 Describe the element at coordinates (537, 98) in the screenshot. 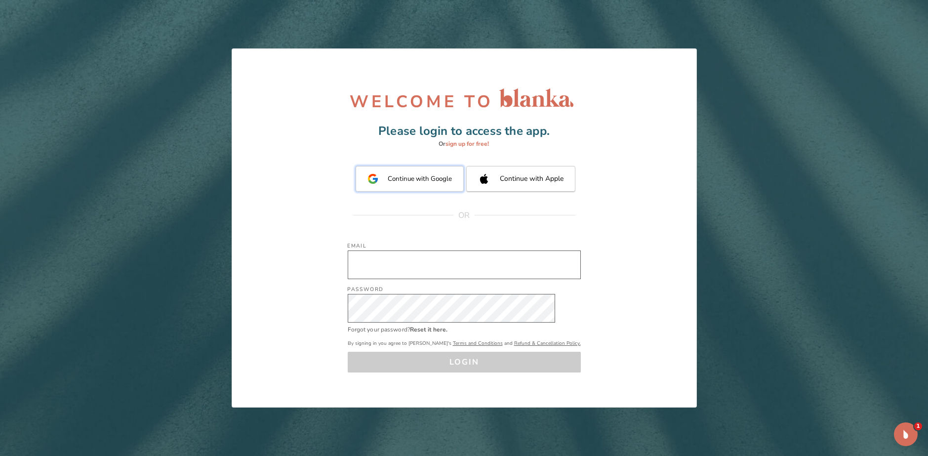

I see `img: Logo` at that location.